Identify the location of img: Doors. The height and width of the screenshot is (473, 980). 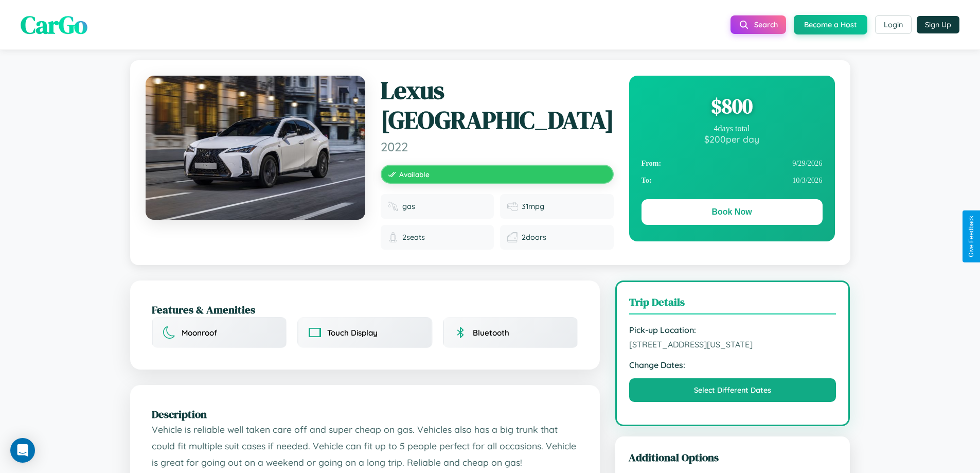
(513, 237).